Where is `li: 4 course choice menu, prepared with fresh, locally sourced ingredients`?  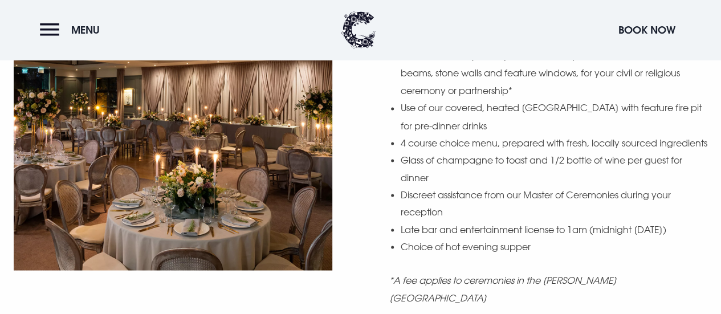 li: 4 course choice menu, prepared with fresh, locally sourced ingredients is located at coordinates (554, 142).